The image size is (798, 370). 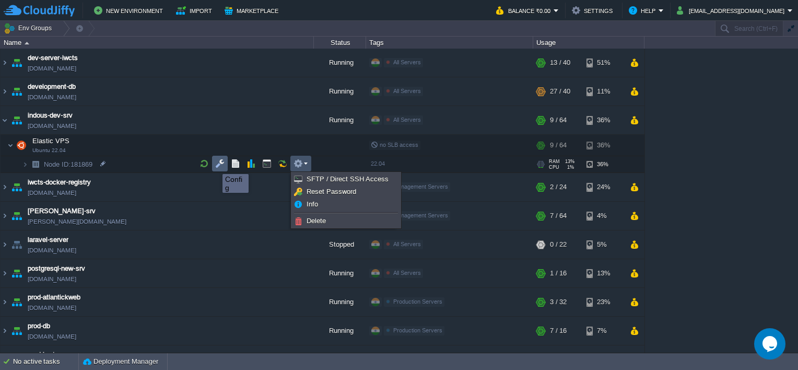 I want to click on span: postgresql-new-srv, so click(x=56, y=268).